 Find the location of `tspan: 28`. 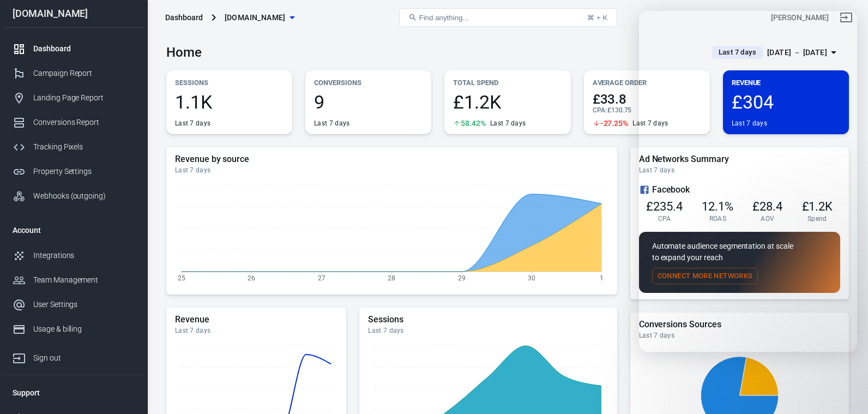

tspan: 28 is located at coordinates (391, 278).